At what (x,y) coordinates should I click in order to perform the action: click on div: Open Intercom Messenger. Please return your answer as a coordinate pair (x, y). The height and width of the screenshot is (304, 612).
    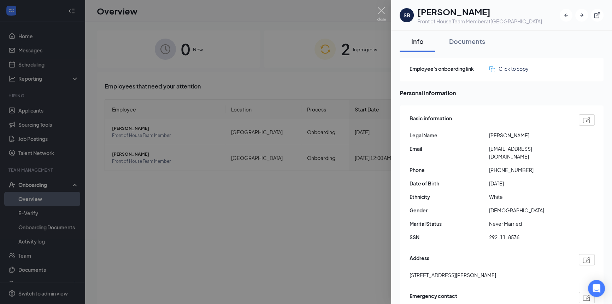
    Looking at the image, I should click on (597, 288).